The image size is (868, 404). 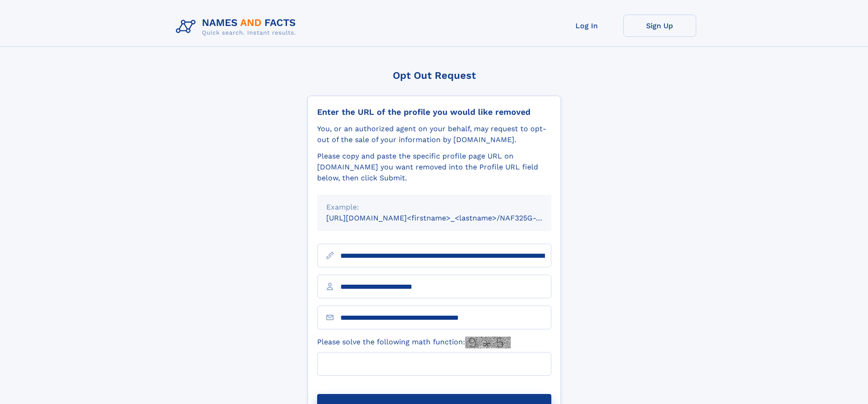 I want to click on label: Please solve the following math function:, so click(x=414, y=343).